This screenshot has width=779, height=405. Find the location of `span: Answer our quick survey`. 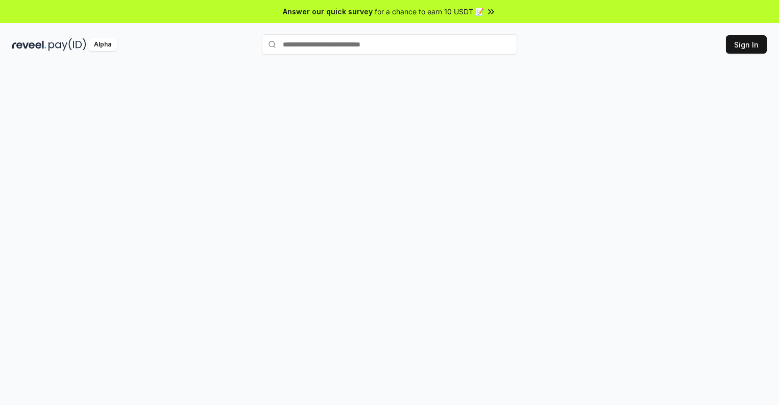

span: Answer our quick survey is located at coordinates (328, 11).